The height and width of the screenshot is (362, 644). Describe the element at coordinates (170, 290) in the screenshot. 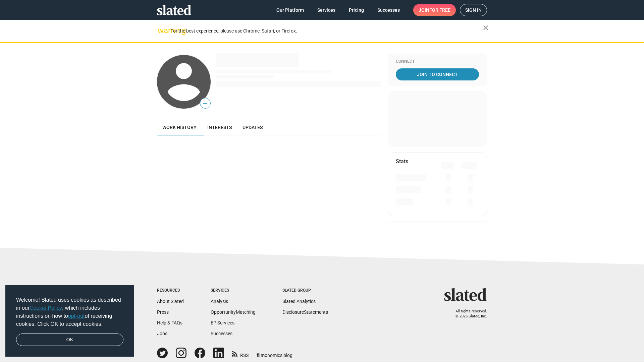

I see `div: Resources` at that location.